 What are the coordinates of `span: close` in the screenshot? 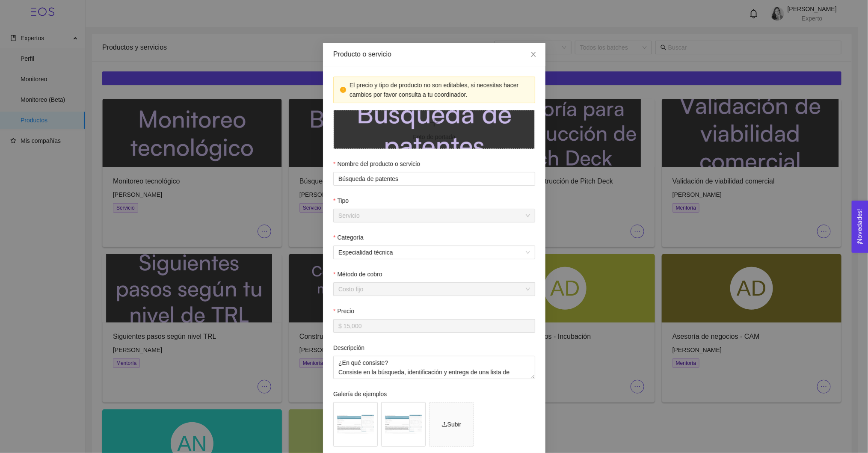 It's located at (533, 54).